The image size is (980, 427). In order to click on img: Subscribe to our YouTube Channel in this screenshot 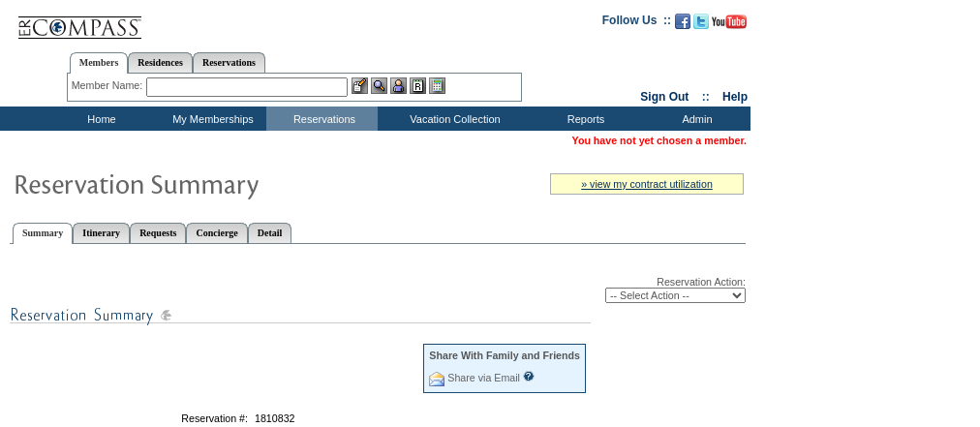, I will do `click(729, 21)`.